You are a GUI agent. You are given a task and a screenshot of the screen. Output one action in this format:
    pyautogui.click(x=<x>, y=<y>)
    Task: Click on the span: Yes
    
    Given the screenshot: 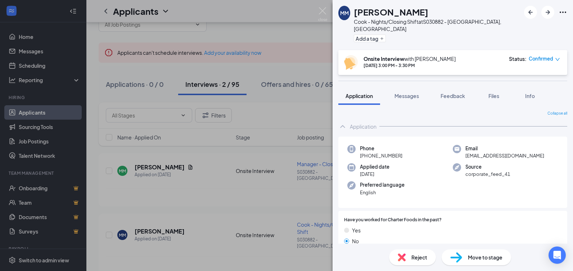 What is the action you would take?
    pyautogui.click(x=356, y=230)
    